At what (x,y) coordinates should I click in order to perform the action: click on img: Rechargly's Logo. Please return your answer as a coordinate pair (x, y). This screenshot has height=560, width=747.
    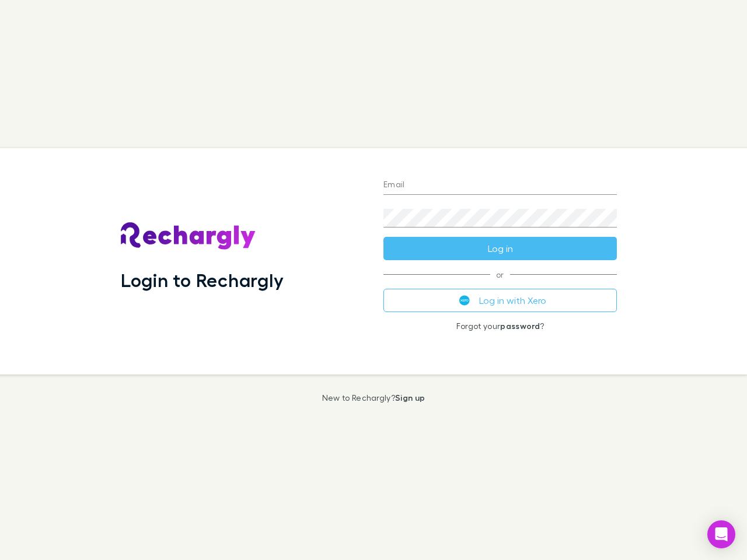
    Looking at the image, I should click on (188, 236).